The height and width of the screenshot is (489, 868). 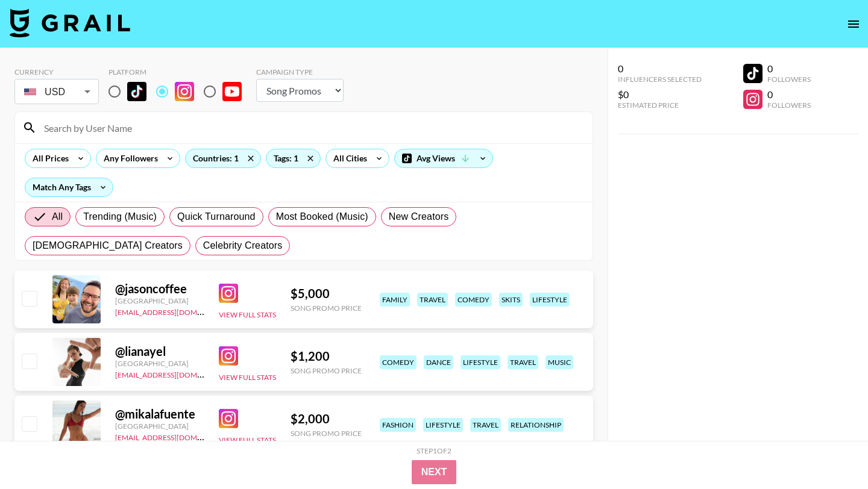 I want to click on button: Next, so click(x=434, y=472).